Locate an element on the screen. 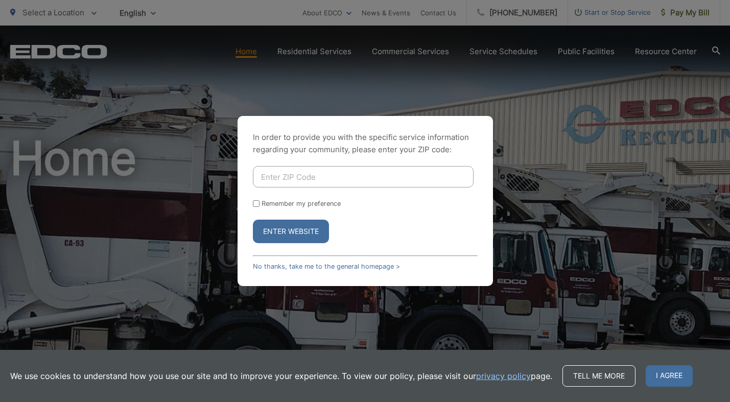 The width and height of the screenshot is (730, 402). a: No thanks, take me to the general homepage > is located at coordinates (326, 266).